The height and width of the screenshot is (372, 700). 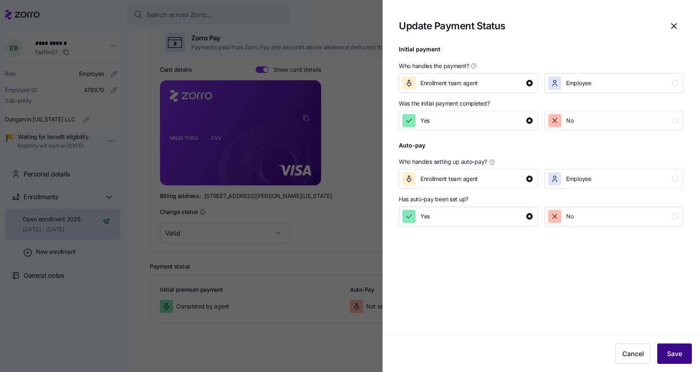 I want to click on span: Save, so click(x=675, y=353).